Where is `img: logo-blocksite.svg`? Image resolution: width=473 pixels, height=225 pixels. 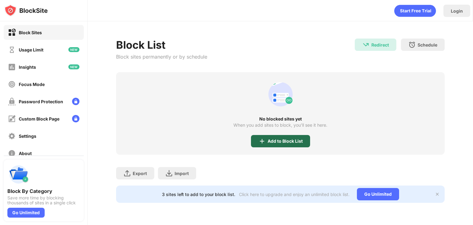
img: logo-blocksite.svg is located at coordinates (26, 10).